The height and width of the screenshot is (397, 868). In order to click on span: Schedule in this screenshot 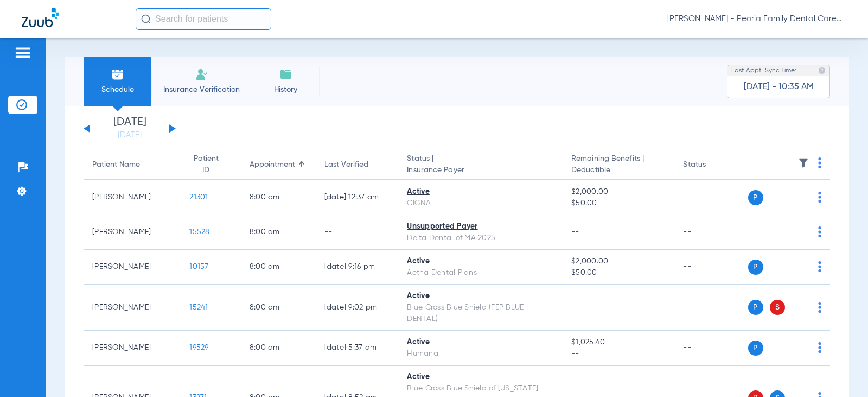, I will do `click(117, 90)`.